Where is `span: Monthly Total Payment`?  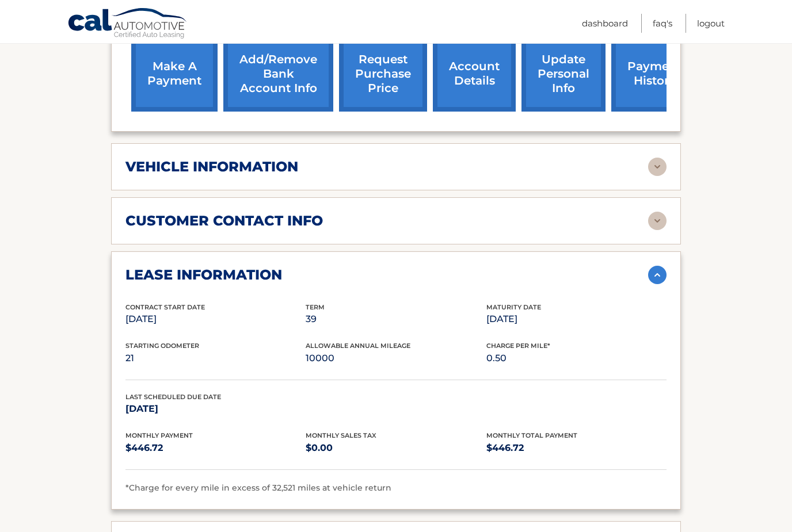
span: Monthly Total Payment is located at coordinates (532, 435).